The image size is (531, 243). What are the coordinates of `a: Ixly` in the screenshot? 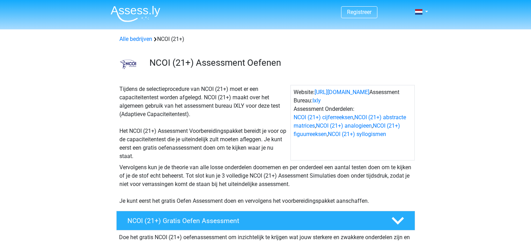 It's located at (317, 100).